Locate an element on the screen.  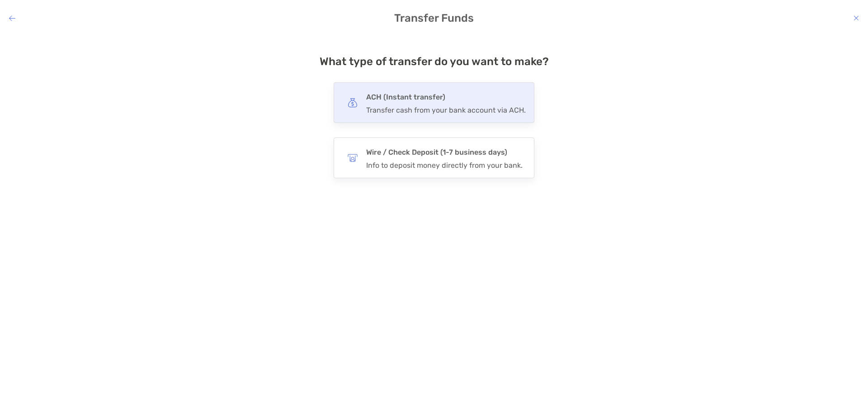
h4: What type of transfer do you want to make? is located at coordinates (434, 62).